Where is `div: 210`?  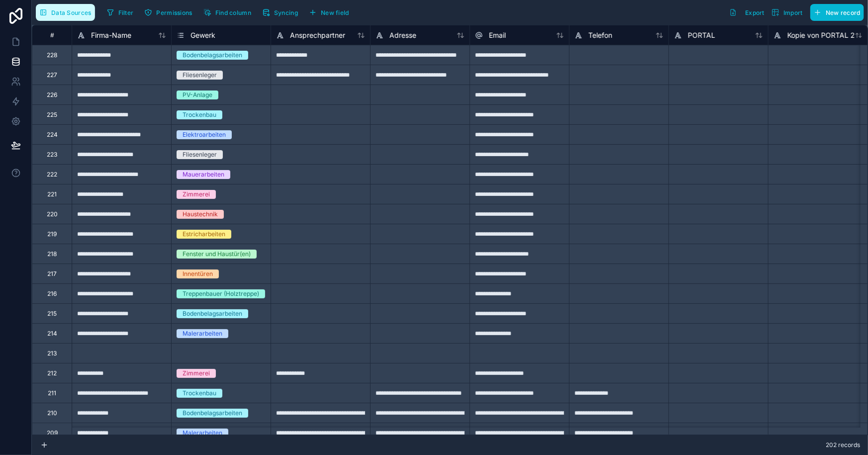 div: 210 is located at coordinates (52, 413).